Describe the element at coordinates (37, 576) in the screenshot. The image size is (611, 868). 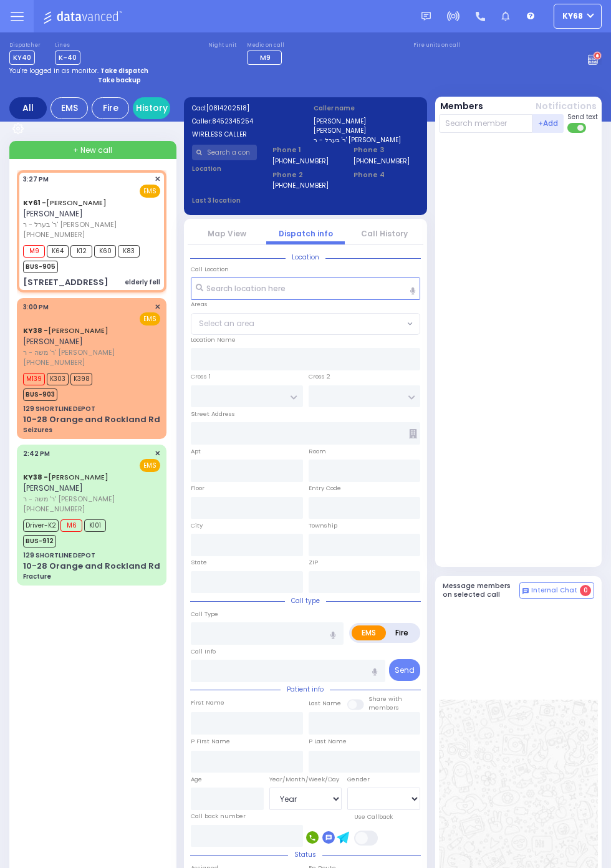
I see `div: Fracture` at that location.